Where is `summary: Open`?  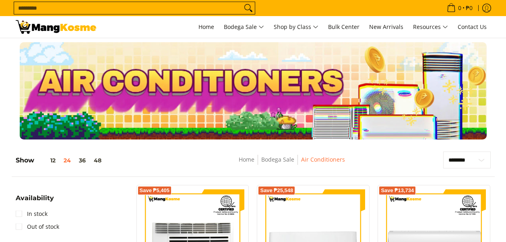 summary: Open is located at coordinates (35, 201).